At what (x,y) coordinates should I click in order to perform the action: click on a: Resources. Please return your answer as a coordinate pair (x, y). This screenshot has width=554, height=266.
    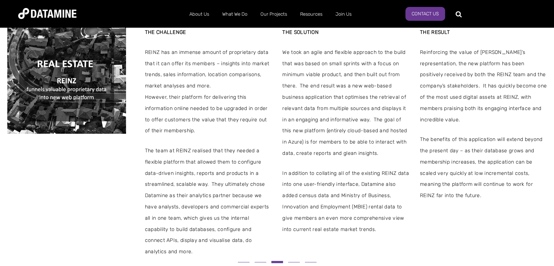
    Looking at the image, I should click on (311, 14).